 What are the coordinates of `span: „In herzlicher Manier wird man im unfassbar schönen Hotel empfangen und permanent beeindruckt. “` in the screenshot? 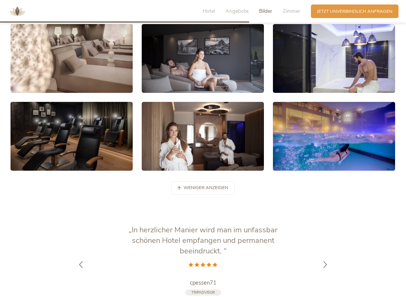 It's located at (203, 240).